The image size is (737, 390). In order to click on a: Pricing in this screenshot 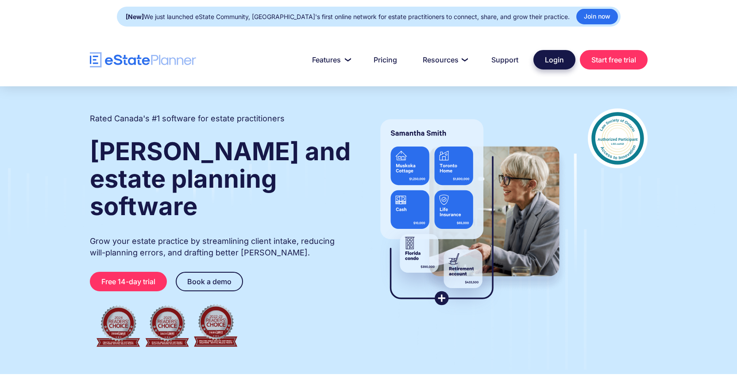, I will do `click(385, 60)`.